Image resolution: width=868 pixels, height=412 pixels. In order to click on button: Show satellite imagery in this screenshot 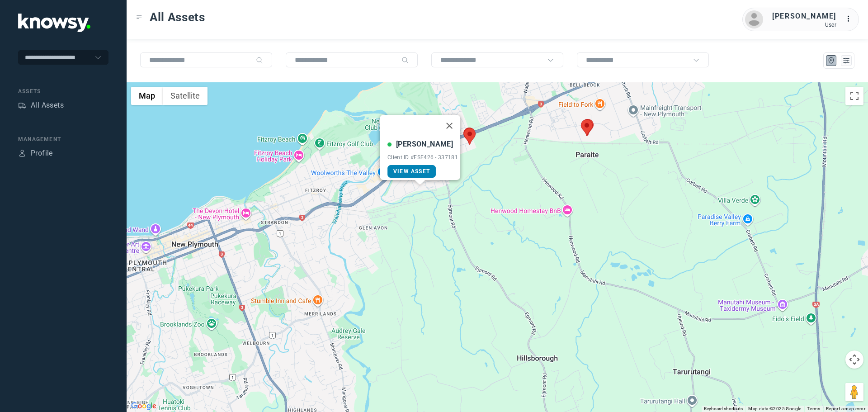, I will do `click(185, 96)`.